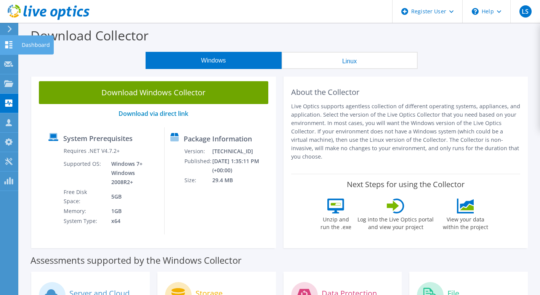 Image resolution: width=540 pixels, height=295 pixels. Describe the element at coordinates (465, 222) in the screenshot. I see `label: View your data within the project` at that location.